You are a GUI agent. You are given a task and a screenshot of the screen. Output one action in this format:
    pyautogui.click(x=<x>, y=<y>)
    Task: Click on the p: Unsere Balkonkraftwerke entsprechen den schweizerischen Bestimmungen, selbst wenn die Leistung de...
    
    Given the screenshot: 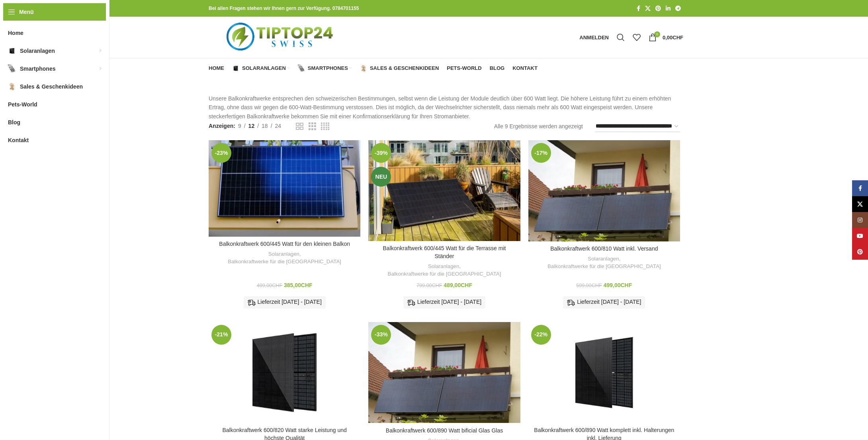 What is the action you would take?
    pyautogui.click(x=446, y=107)
    